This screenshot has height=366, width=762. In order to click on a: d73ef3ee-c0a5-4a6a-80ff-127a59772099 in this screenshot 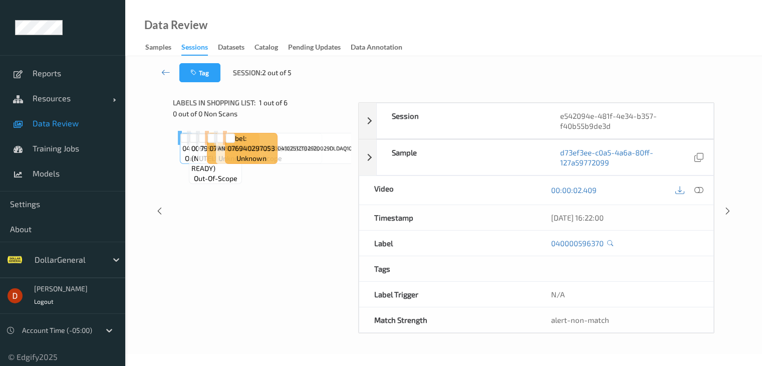, I will do `click(626, 157)`.